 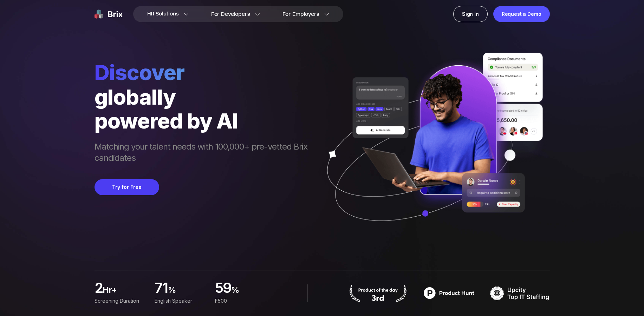 I want to click on span: HR Solutions, so click(x=163, y=14).